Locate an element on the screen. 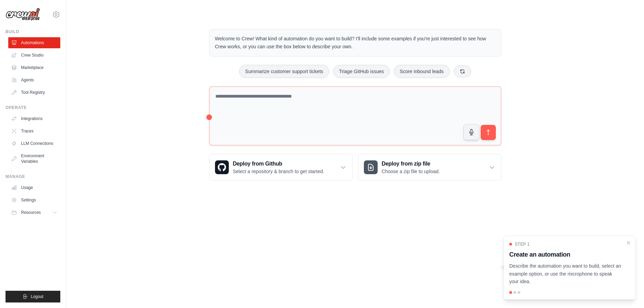 The width and height of the screenshot is (644, 308). a: Traces is located at coordinates (34, 131).